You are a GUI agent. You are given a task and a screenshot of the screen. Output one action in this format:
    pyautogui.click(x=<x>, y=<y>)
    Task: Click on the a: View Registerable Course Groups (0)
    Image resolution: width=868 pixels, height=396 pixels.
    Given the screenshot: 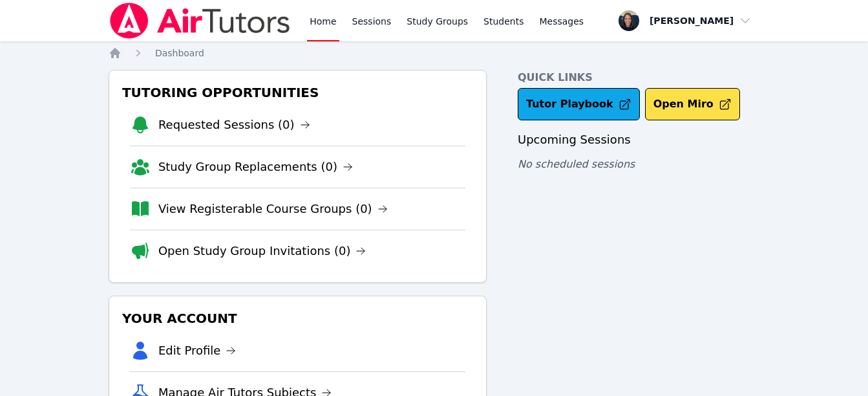 What is the action you would take?
    pyautogui.click(x=273, y=209)
    